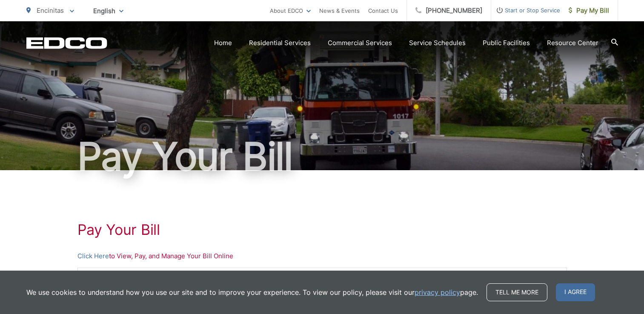 Image resolution: width=644 pixels, height=314 pixels. What do you see at coordinates (290, 11) in the screenshot?
I see `a: About EDCO` at bounding box center [290, 11].